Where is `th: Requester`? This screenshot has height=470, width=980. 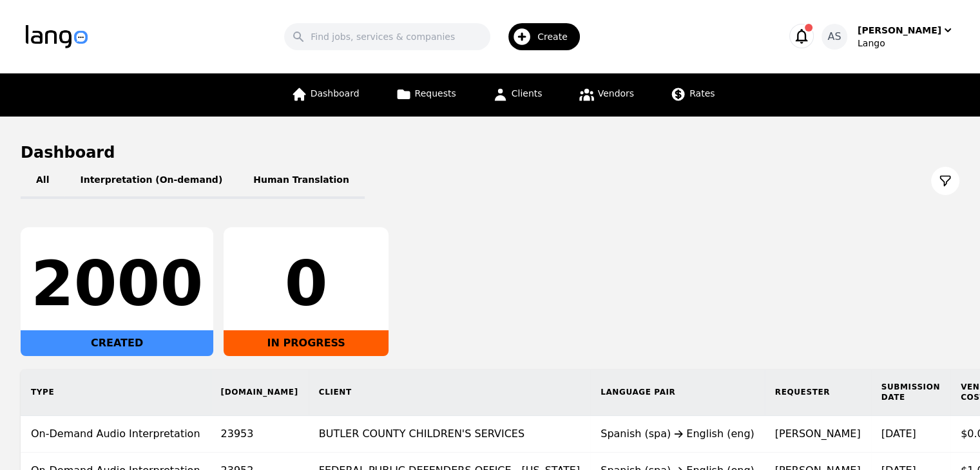
th: Requester is located at coordinates (817, 392).